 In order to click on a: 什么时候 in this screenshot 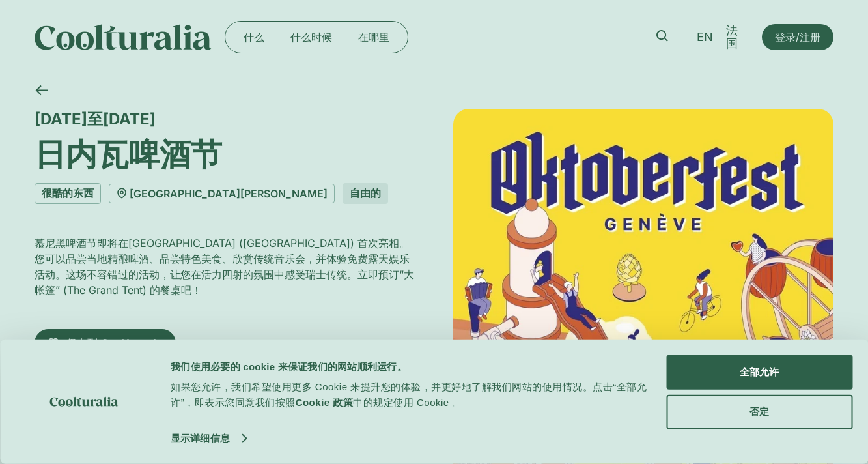, I will do `click(311, 37)`.